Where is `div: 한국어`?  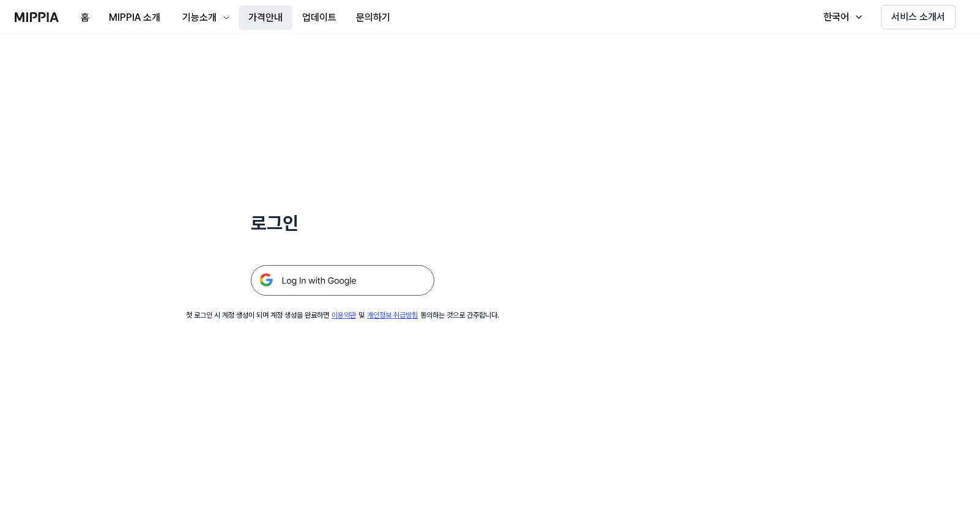 div: 한국어 is located at coordinates (836, 17).